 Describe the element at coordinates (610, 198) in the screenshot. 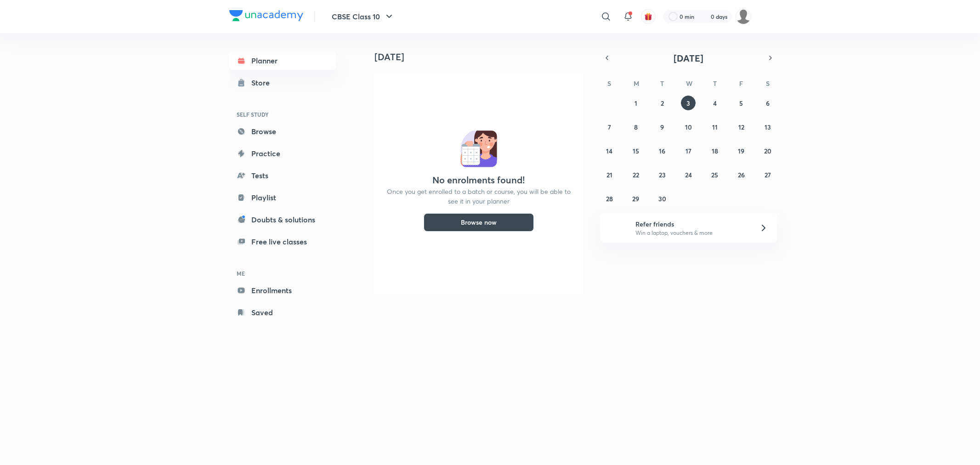

I see `button: September 28, 2025` at that location.